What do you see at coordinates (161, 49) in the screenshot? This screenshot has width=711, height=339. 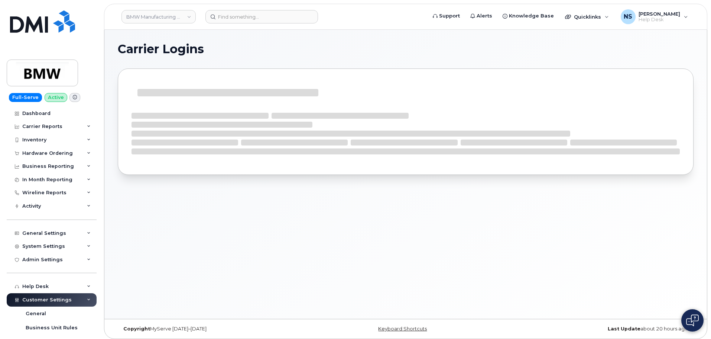 I see `span: Carrier Logins` at bounding box center [161, 49].